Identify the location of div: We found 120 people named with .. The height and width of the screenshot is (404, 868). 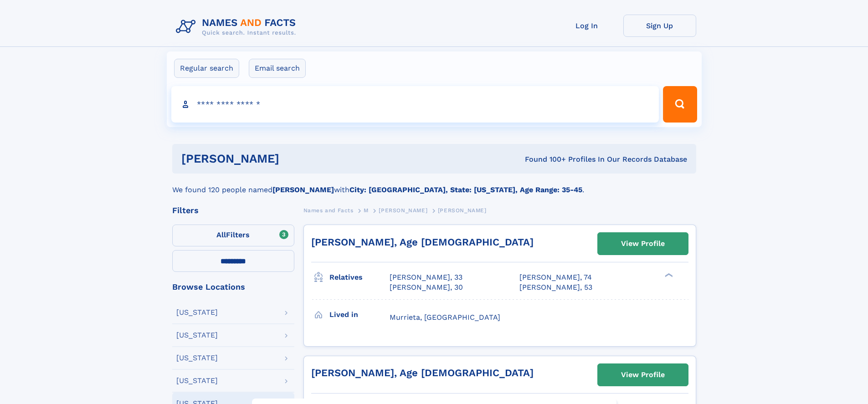
(435, 185).